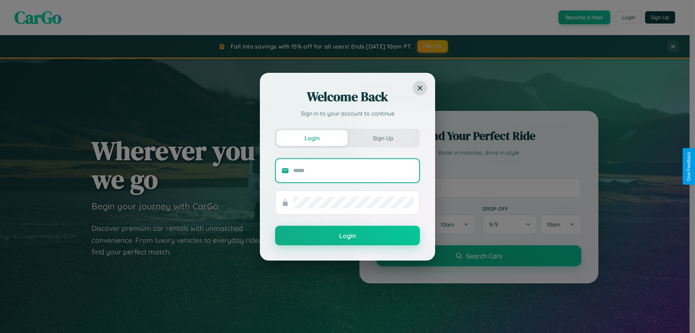 This screenshot has height=333, width=695. I want to click on p: Sign in to your account to continue, so click(348, 113).